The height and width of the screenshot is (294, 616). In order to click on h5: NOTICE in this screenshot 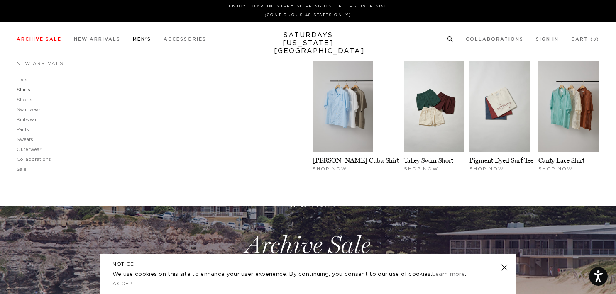, I will do `click(308, 264)`.